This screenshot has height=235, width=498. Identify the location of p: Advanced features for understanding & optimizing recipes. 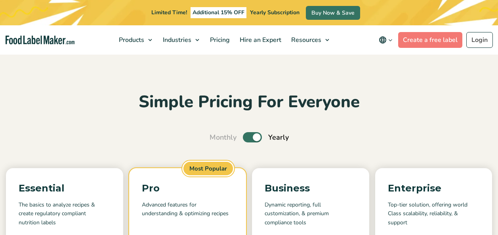
(188, 209).